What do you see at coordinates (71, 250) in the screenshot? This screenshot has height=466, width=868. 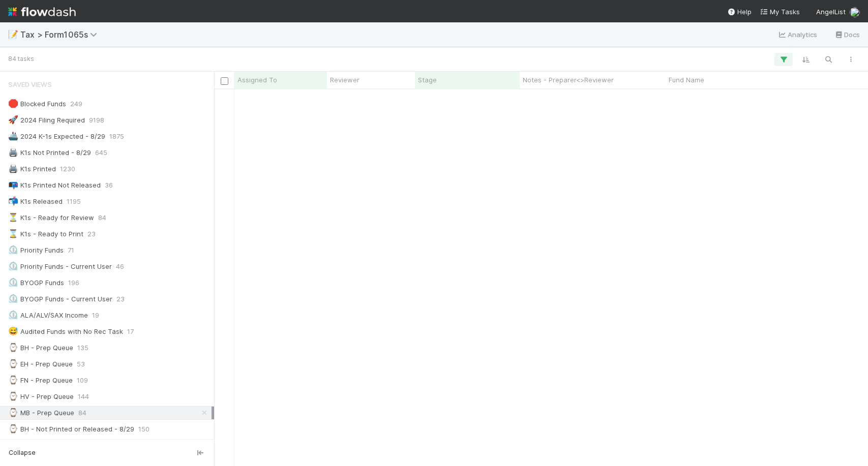 I see `span: 71` at bounding box center [71, 250].